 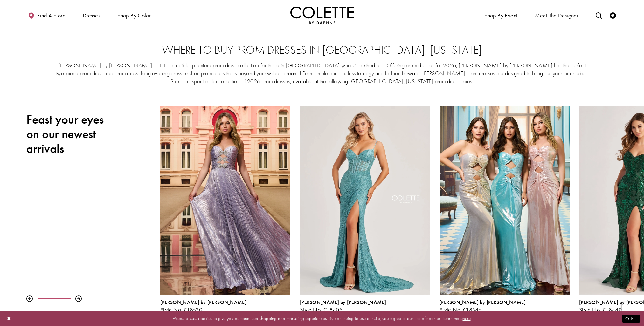 I want to click on a: Find a store, so click(x=47, y=15).